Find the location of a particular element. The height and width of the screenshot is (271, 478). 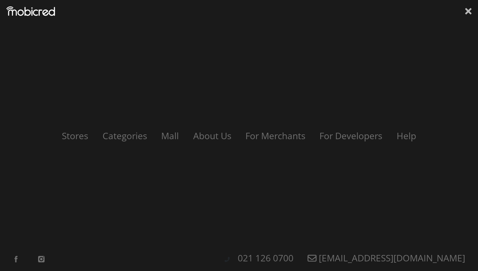

a: For Merchants is located at coordinates (275, 136).